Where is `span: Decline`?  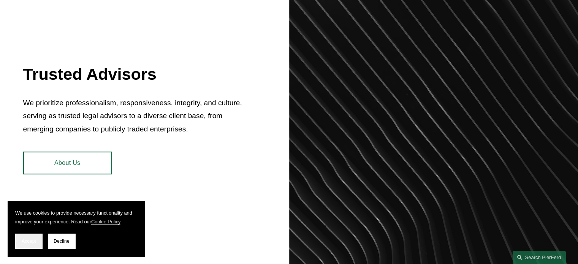 span: Decline is located at coordinates (62, 241).